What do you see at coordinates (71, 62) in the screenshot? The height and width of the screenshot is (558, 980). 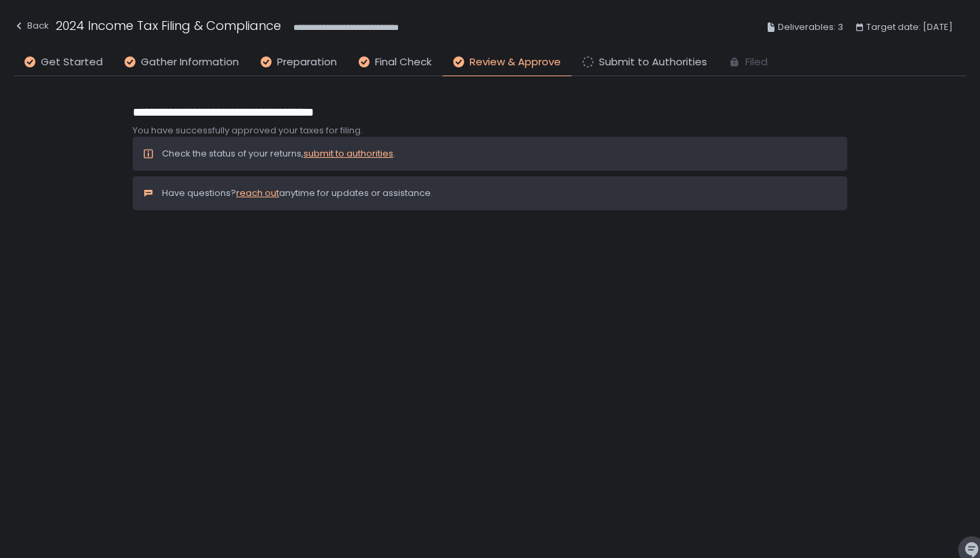 I see `span: Get Started` at bounding box center [71, 62].